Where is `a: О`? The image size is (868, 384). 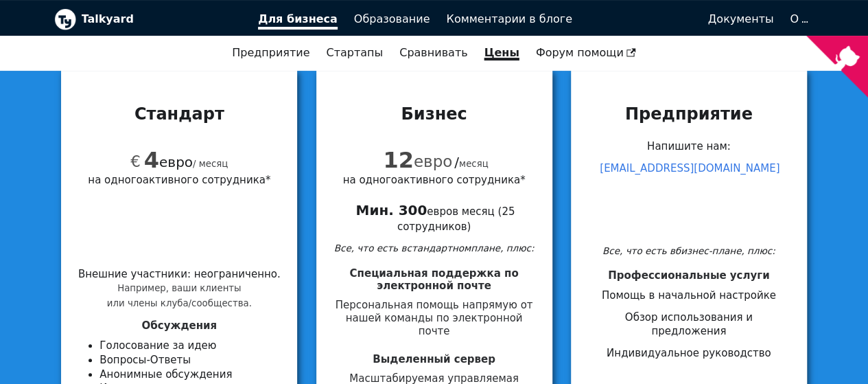 a: О is located at coordinates (798, 19).